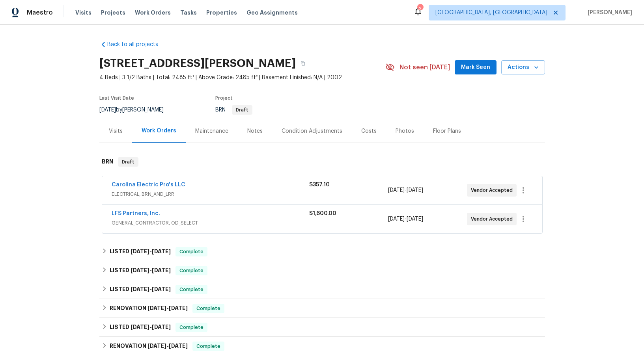  I want to click on div: BRN Draft, so click(322, 162).